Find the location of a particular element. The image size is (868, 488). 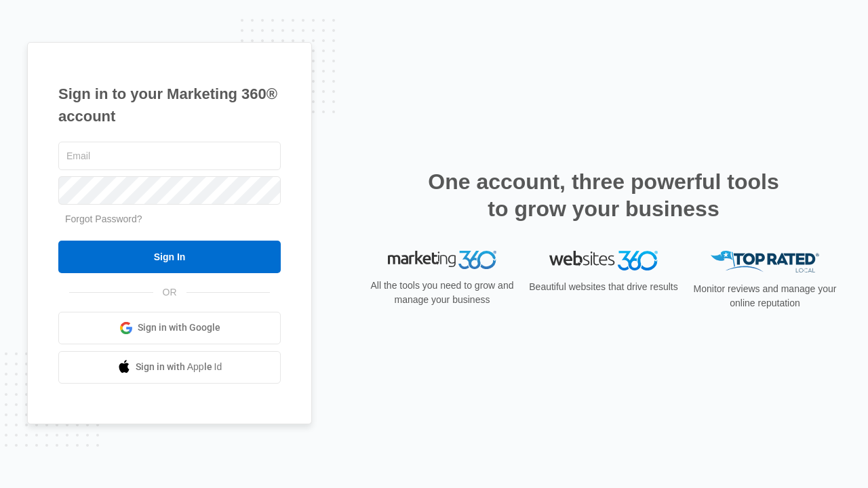

h1: Sign in to your Marketing 360® account is located at coordinates (170, 105).